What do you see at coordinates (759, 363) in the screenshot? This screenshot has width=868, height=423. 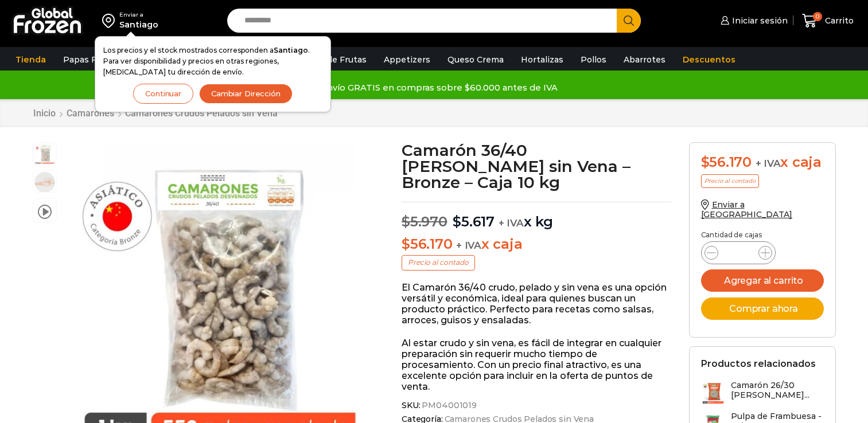 I see `h2: Productos relacionados` at bounding box center [759, 363].